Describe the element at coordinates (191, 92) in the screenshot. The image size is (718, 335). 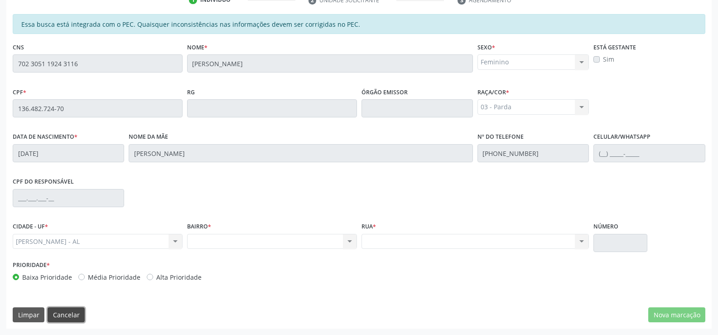
I see `label: RG` at that location.